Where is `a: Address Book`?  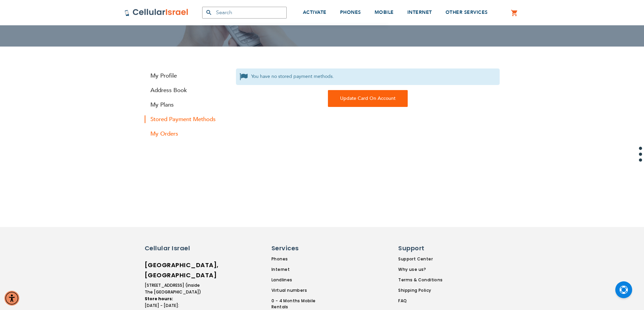
a: Address Book is located at coordinates (185, 90).